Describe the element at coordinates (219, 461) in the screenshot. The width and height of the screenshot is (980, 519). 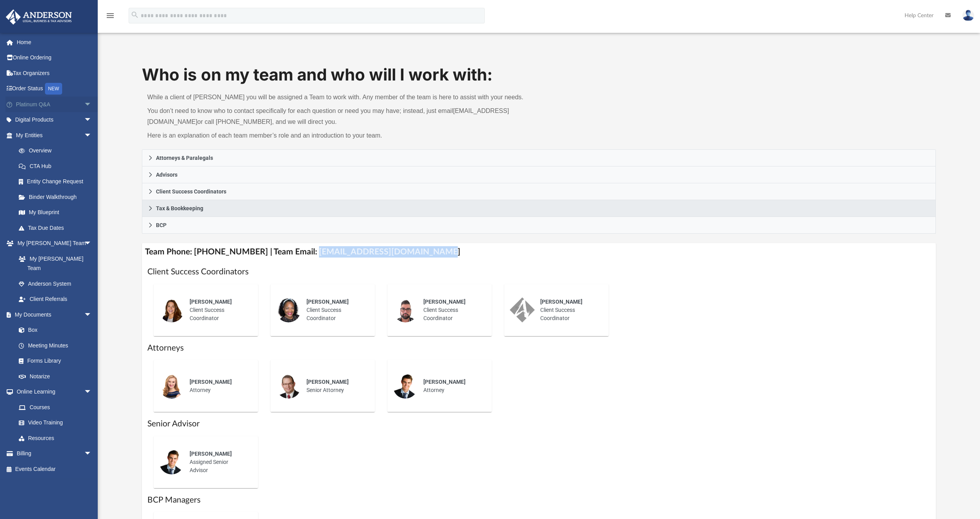
I see `div: Assigned Senior Advisor` at that location.